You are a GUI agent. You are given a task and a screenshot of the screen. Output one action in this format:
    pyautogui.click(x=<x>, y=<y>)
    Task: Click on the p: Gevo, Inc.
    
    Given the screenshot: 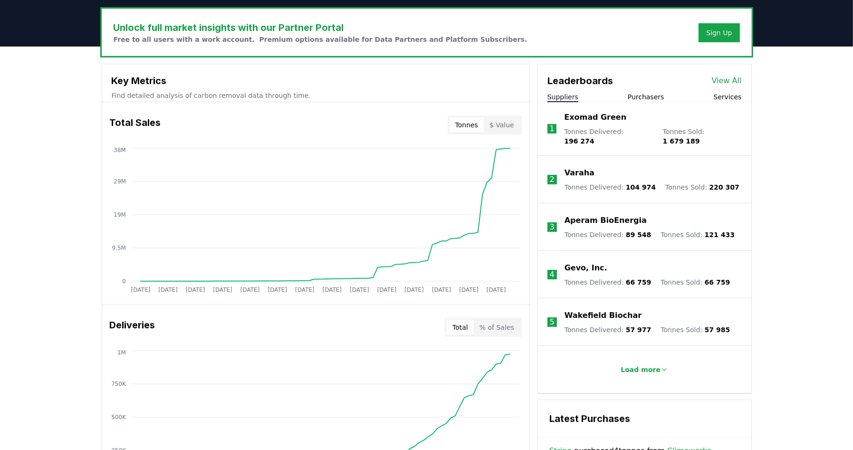 What is the action you would take?
    pyautogui.click(x=586, y=268)
    